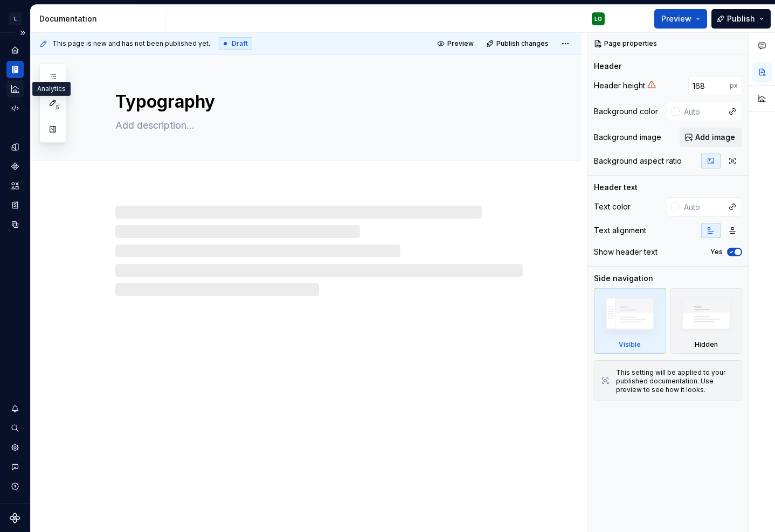 The height and width of the screenshot is (532, 775). I want to click on a: Settings, so click(15, 448).